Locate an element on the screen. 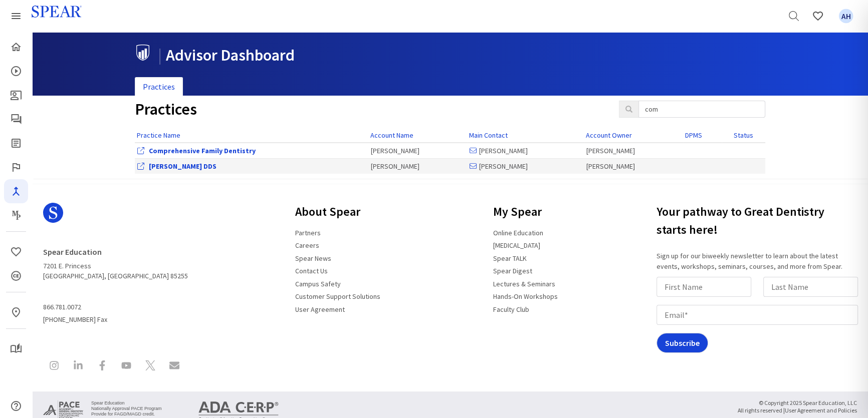  a: Campus Safety is located at coordinates (318, 284).